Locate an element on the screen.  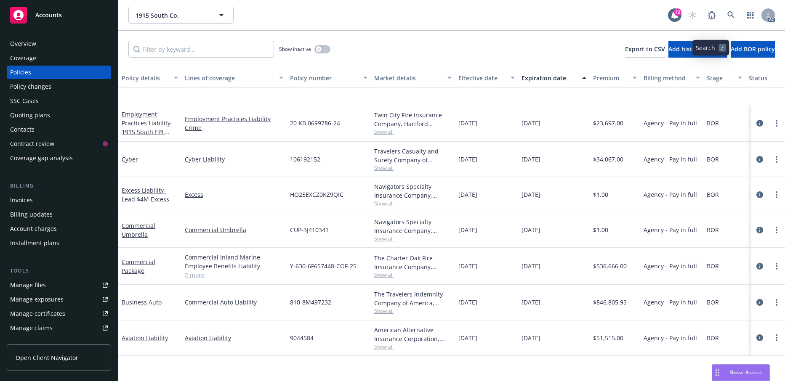
div: Expiration date is located at coordinates (549, 78).